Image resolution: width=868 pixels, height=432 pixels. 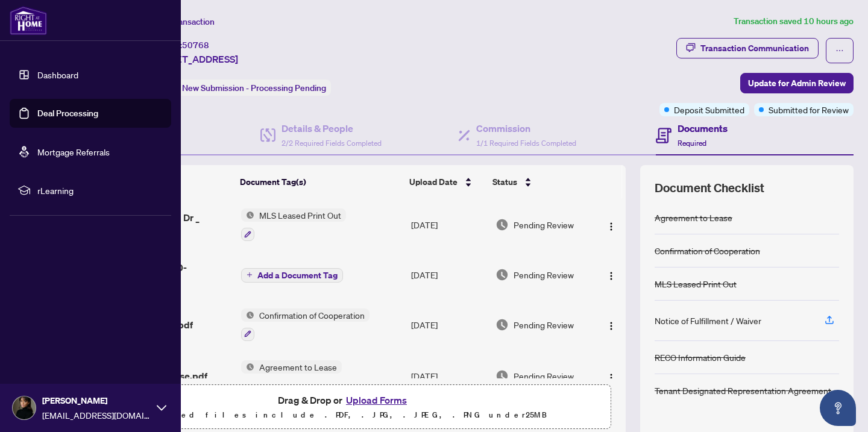 What do you see at coordinates (838, 408) in the screenshot?
I see `button: Open asap` at bounding box center [838, 408].